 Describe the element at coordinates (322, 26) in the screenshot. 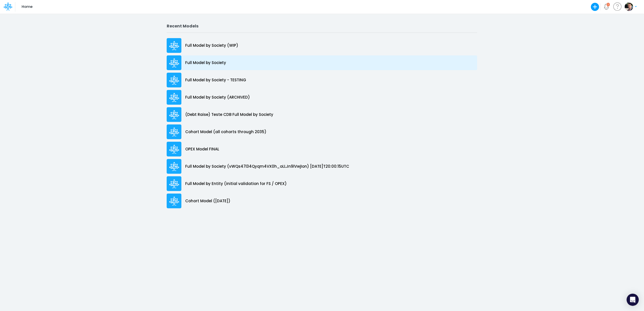

I see `h2: Recent Models` at that location.